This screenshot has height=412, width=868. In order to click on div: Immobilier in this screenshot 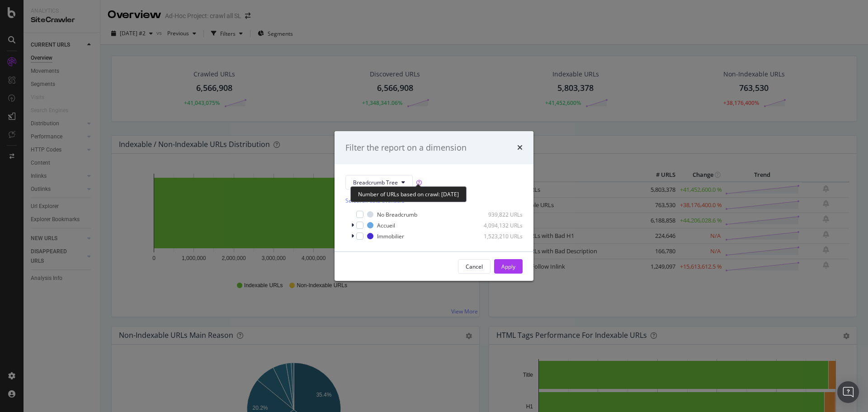, I will do `click(390, 236)`.